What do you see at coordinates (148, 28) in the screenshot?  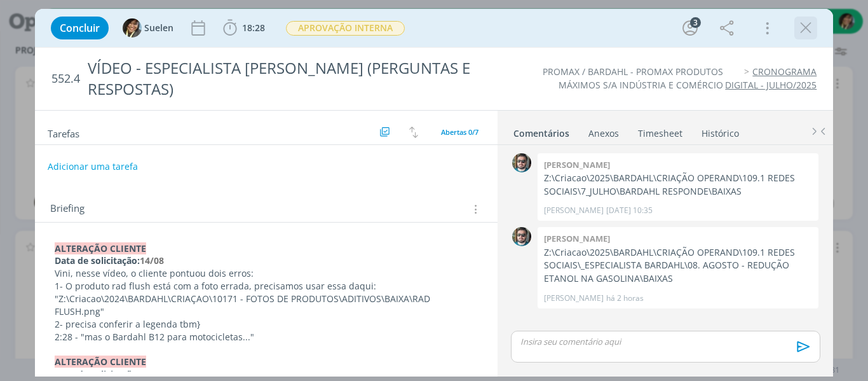 I see `button: SSuelen` at bounding box center [148, 28].